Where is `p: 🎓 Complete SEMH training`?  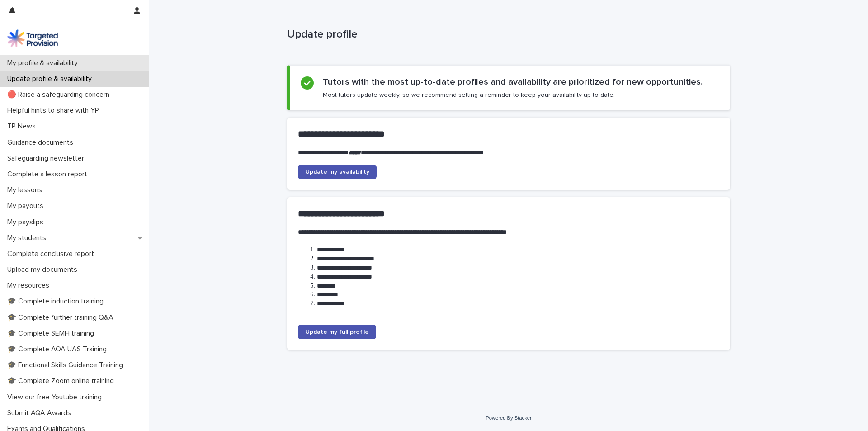 p: 🎓 Complete SEMH training is located at coordinates (52, 334).